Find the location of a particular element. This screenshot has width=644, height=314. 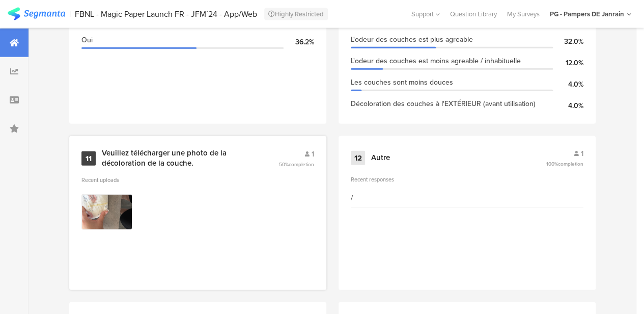

div: Recent uploads is located at coordinates (197, 180).